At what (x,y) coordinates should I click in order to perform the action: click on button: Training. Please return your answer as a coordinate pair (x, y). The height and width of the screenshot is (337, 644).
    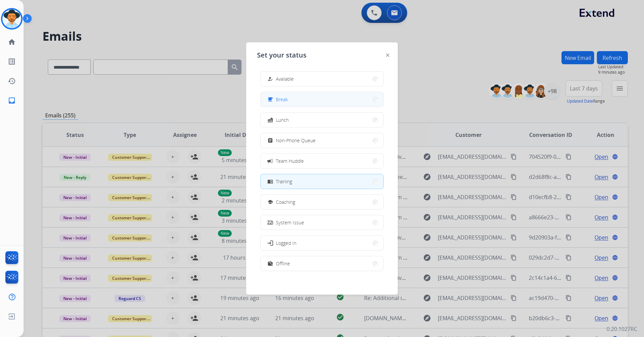
    Looking at the image, I should click on (322, 181).